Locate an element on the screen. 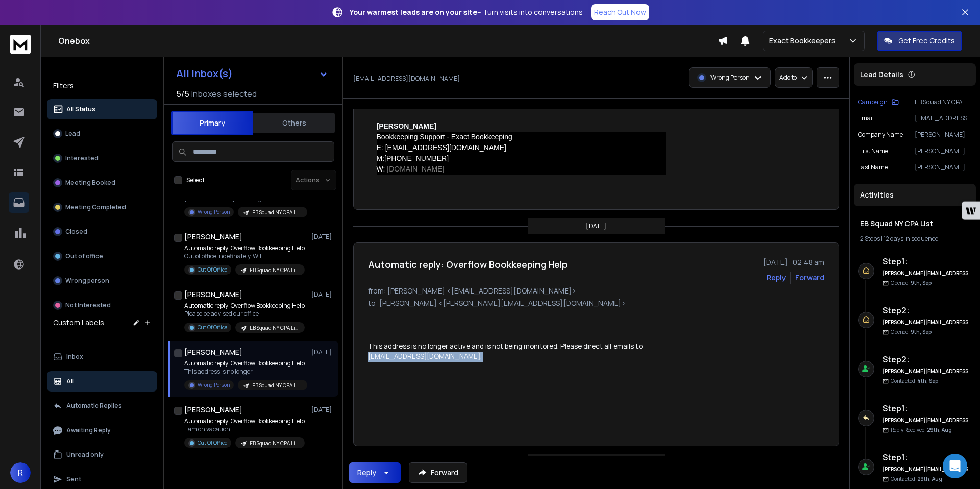  h1: Onebox is located at coordinates (388, 41).